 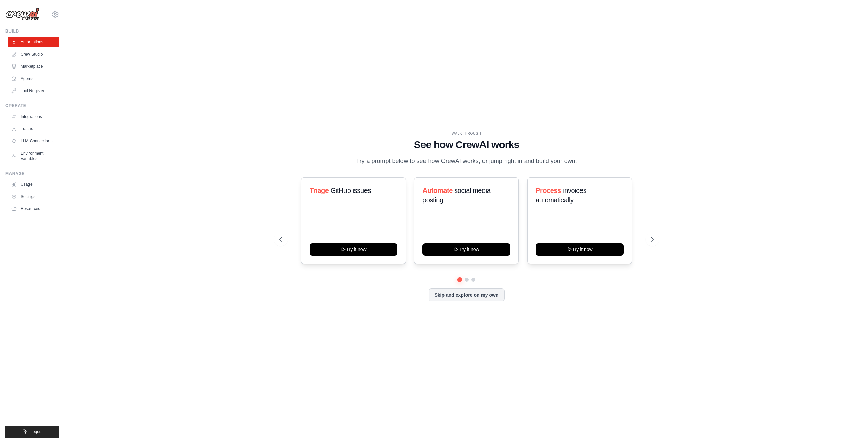 I want to click on div: WALKTHROUGH, so click(x=466, y=133).